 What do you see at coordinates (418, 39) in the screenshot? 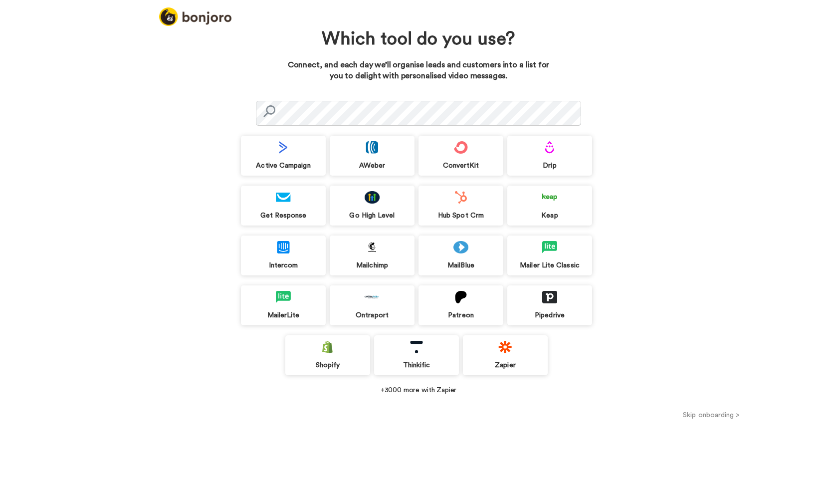
I see `h1: Which tool do you use?` at bounding box center [418, 39].